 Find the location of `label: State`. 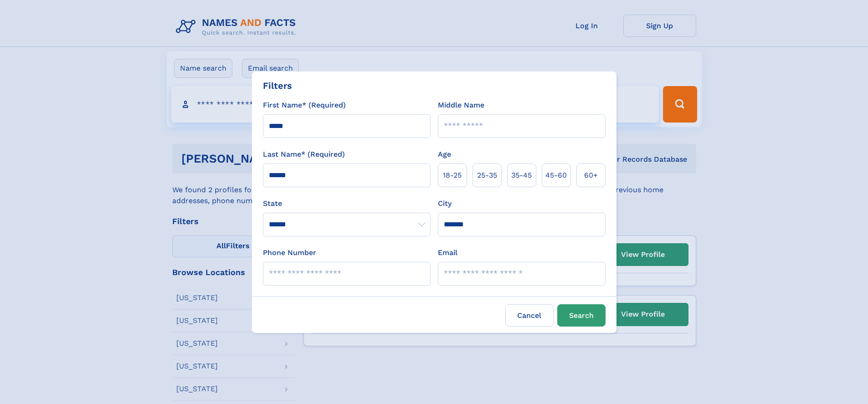

label: State is located at coordinates (347, 203).